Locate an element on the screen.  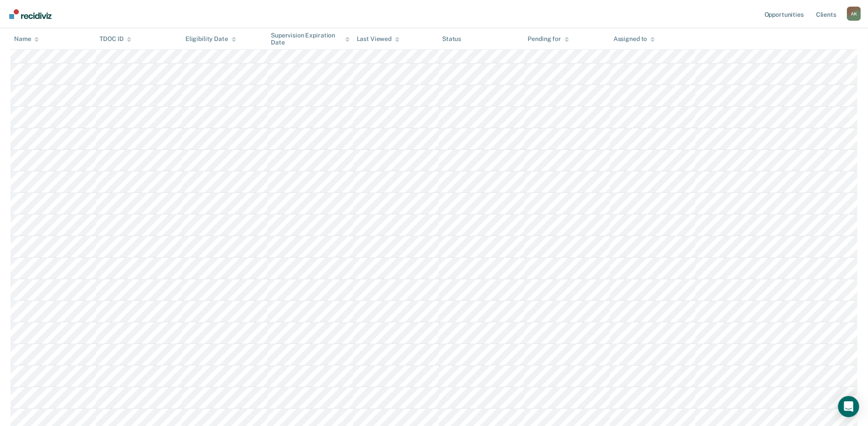
div: Status is located at coordinates (451, 39).